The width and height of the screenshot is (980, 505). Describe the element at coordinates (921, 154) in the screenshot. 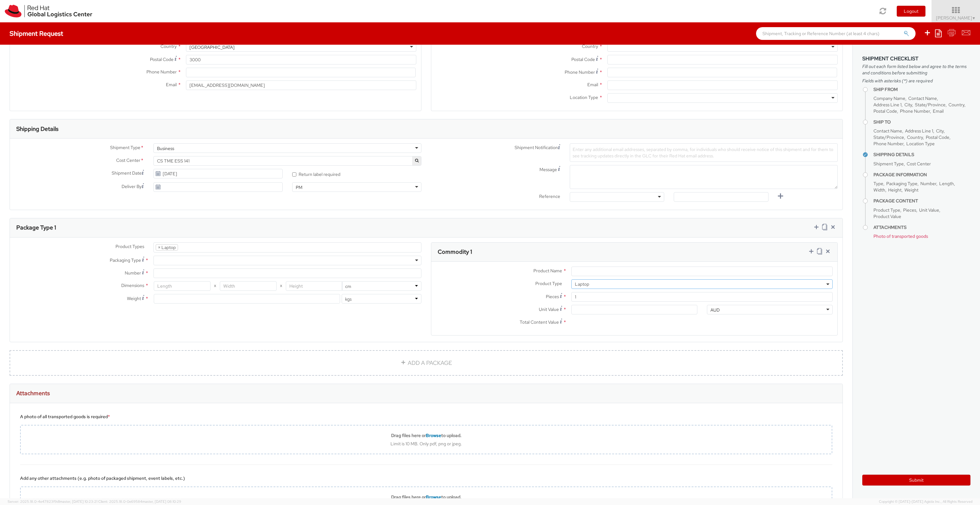

I see `h4: Shipping Details` at that location.